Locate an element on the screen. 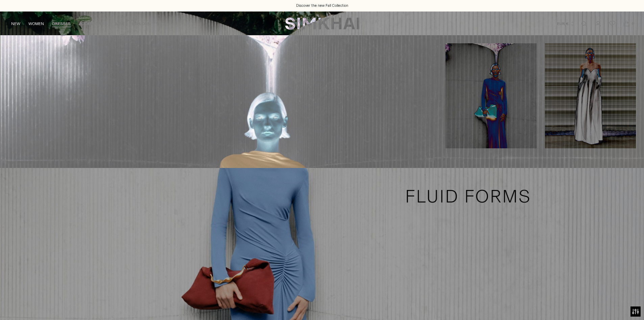 Image resolution: width=644 pixels, height=320 pixels. a: Open search modal is located at coordinates (584, 24).